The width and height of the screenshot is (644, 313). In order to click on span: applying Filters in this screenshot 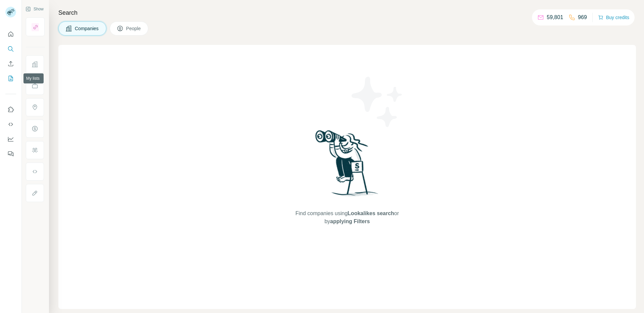, I will do `click(350, 221)`.